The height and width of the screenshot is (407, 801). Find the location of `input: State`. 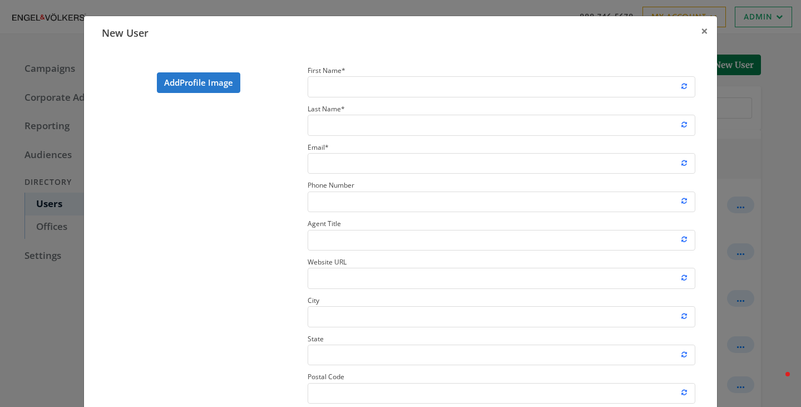

input: State is located at coordinates (501, 354).